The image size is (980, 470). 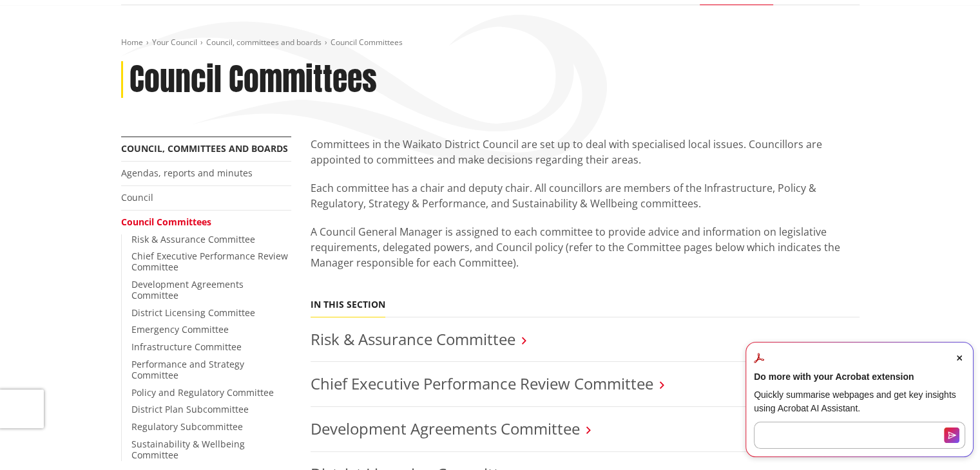 What do you see at coordinates (585, 196) in the screenshot?
I see `p: Each committee has a chair and deputy chair. All councillors are members of the Infrastructure, P...` at bounding box center [585, 196].